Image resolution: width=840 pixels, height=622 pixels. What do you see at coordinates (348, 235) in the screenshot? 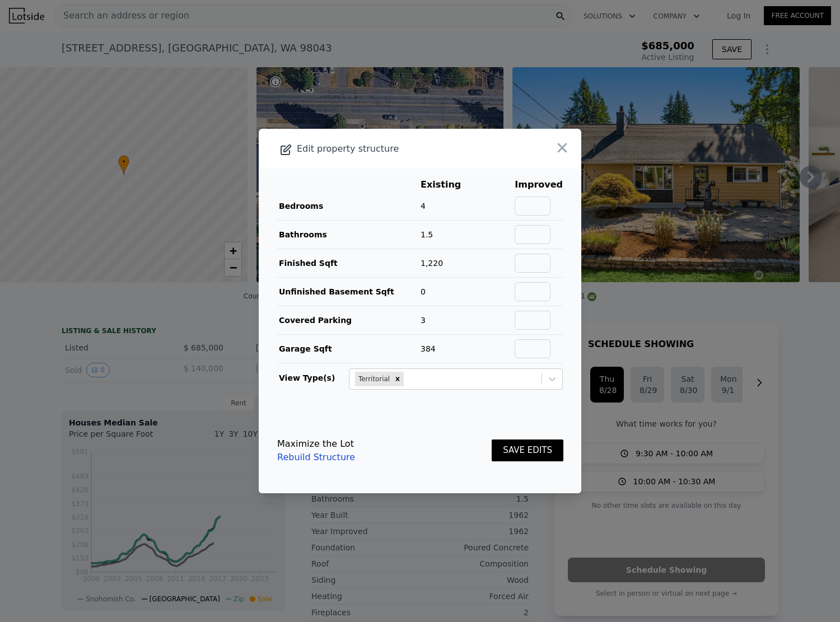
I see `td: Bathrooms` at bounding box center [348, 235].